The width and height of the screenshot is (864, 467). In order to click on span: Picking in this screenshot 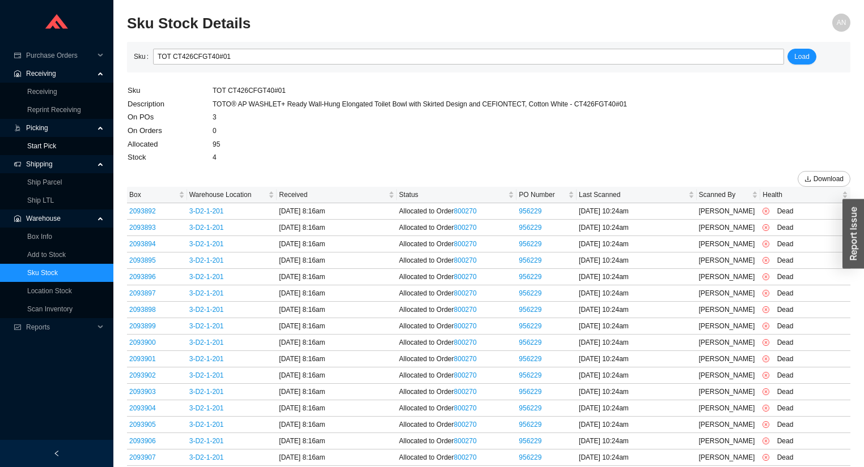, I will do `click(60, 128)`.